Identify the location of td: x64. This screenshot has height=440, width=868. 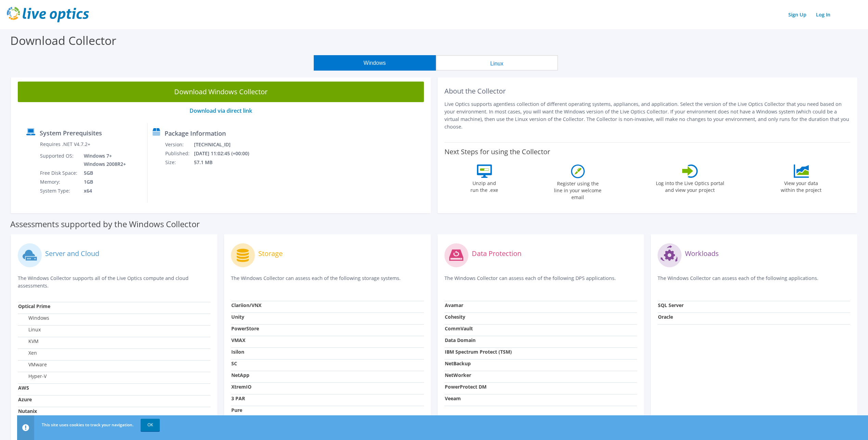
(103, 191).